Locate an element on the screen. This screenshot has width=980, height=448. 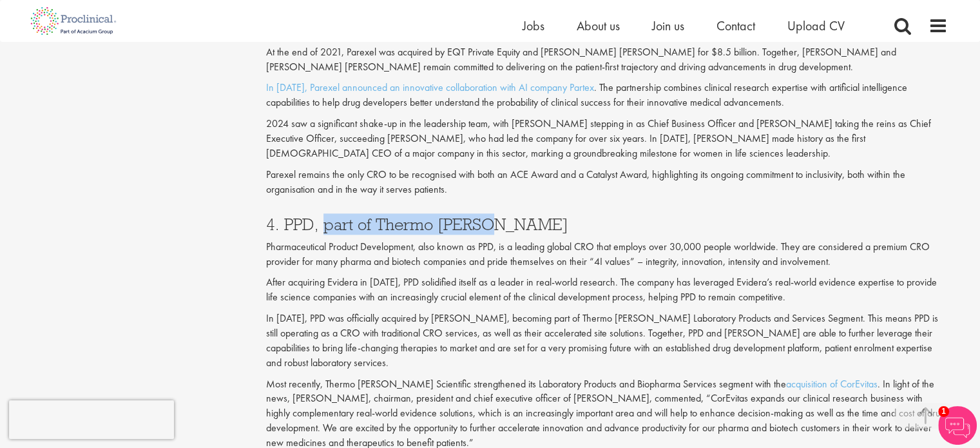
p: Pharmaceutical Product Development, also known as PPD, is a leading global CRO that employs over ... is located at coordinates (607, 255).